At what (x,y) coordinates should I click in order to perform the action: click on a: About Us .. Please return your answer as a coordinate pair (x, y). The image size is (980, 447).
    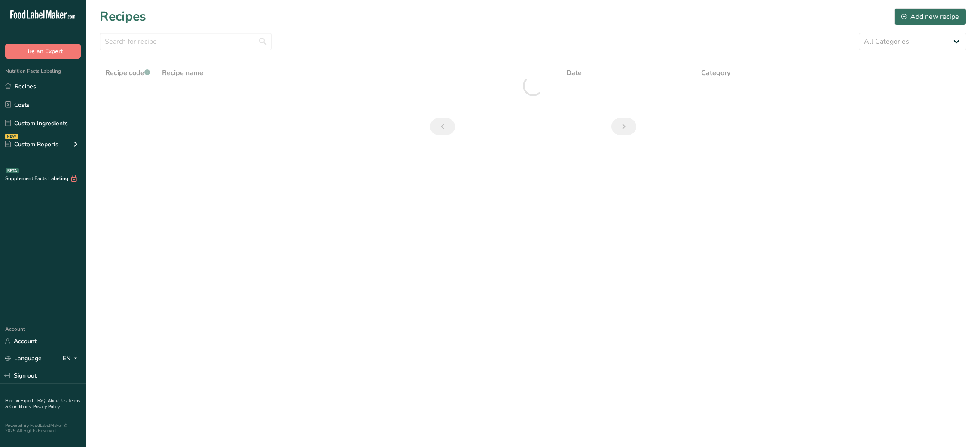
    Looking at the image, I should click on (58, 401).